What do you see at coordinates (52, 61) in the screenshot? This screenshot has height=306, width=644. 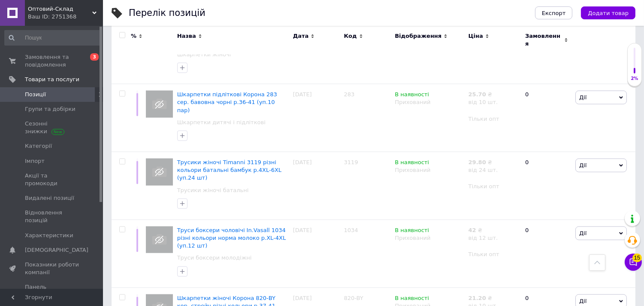 I see `span: Замовлення та повідомлення` at bounding box center [52, 61].